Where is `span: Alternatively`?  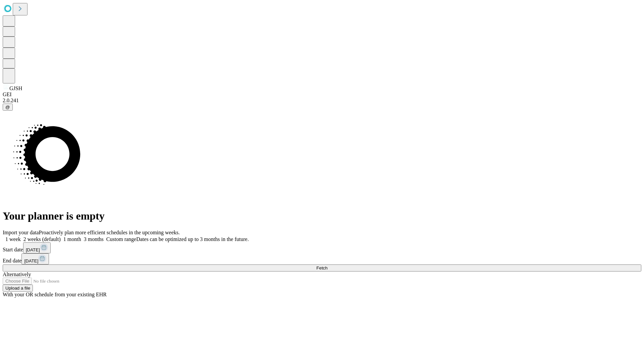 span: Alternatively is located at coordinates (17, 274).